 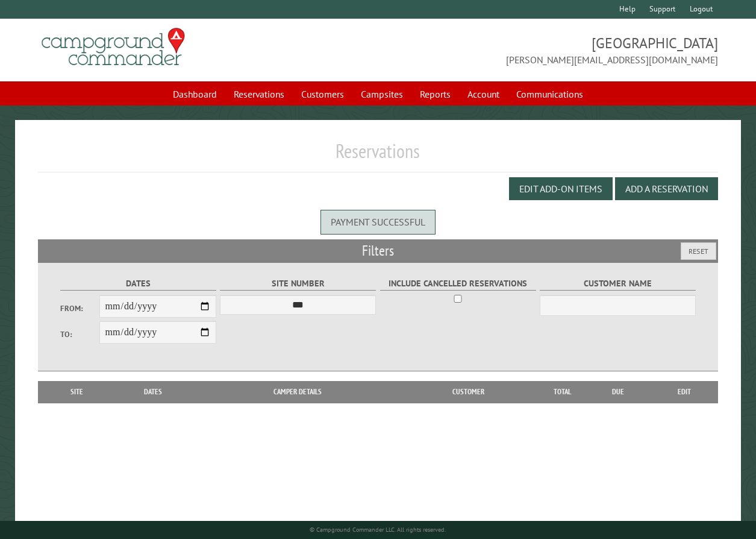 What do you see at coordinates (684, 392) in the screenshot?
I see `th: Edit` at bounding box center [684, 392].